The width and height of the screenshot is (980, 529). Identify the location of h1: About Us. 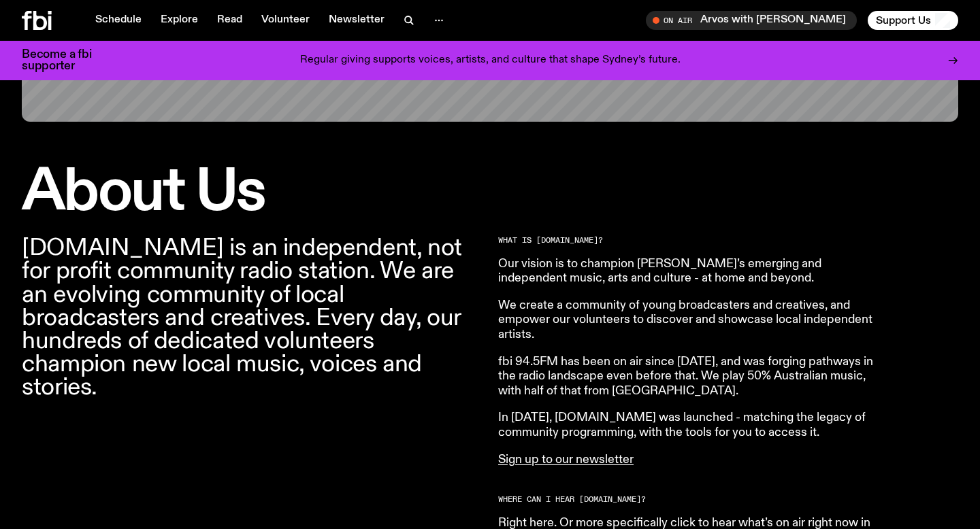
(252, 193).